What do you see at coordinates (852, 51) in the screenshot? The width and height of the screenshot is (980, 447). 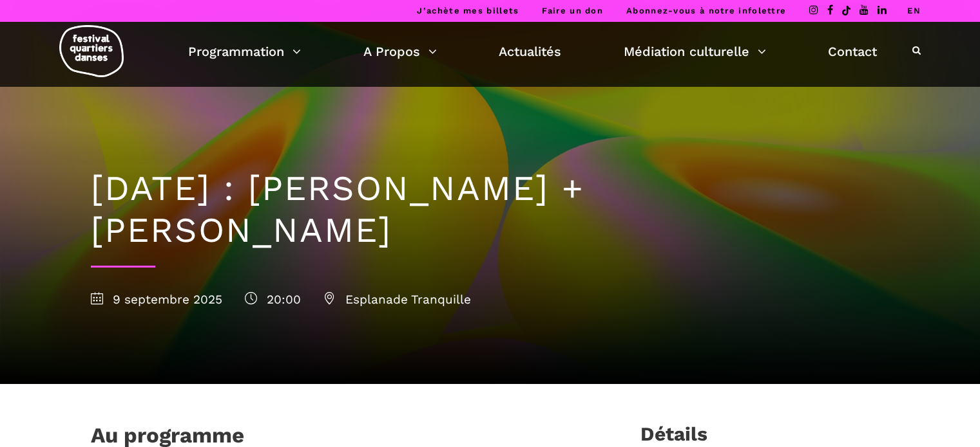 I see `a: Contact` at bounding box center [852, 51].